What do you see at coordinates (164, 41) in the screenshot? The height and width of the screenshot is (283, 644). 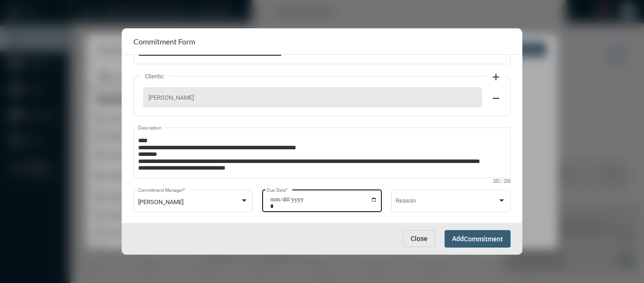 I see `h2: Commitment Form` at bounding box center [164, 41].